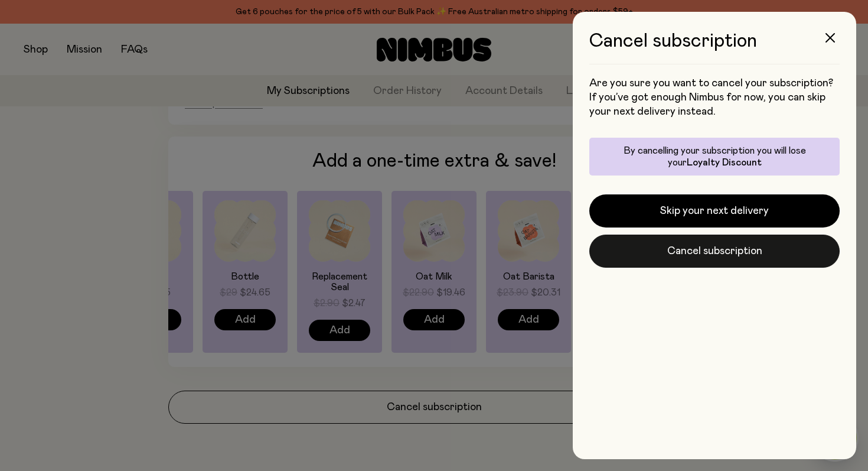 The width and height of the screenshot is (868, 471). I want to click on span: Loyalty Discount, so click(724, 162).